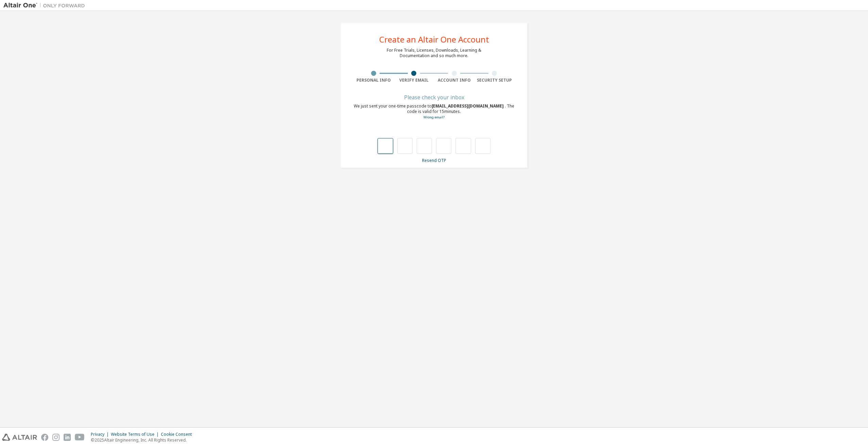 The width and height of the screenshot is (868, 447). I want to click on div: Please check your inbox, so click(434, 98).